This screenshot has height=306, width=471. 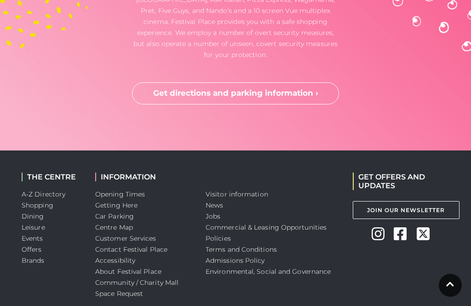 What do you see at coordinates (128, 271) in the screenshot?
I see `a: About Festival Place` at bounding box center [128, 271].